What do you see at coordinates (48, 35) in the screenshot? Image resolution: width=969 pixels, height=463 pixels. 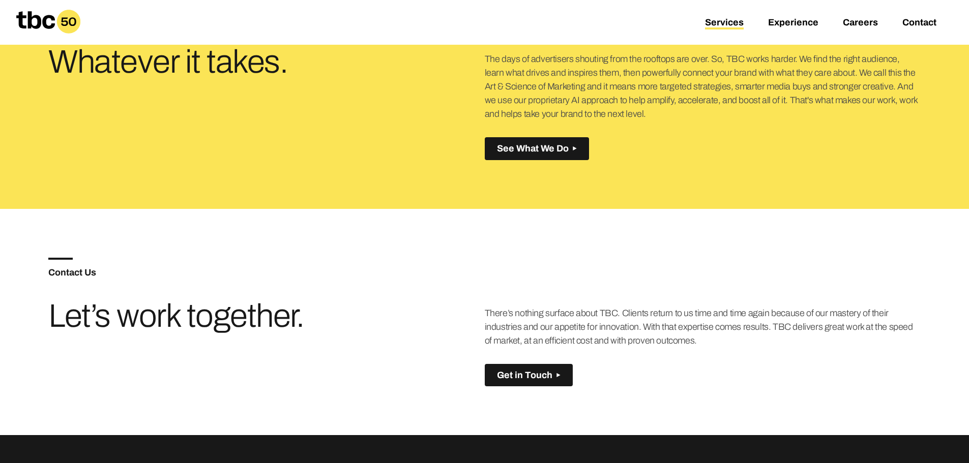 I see `a: Home` at bounding box center [48, 35].